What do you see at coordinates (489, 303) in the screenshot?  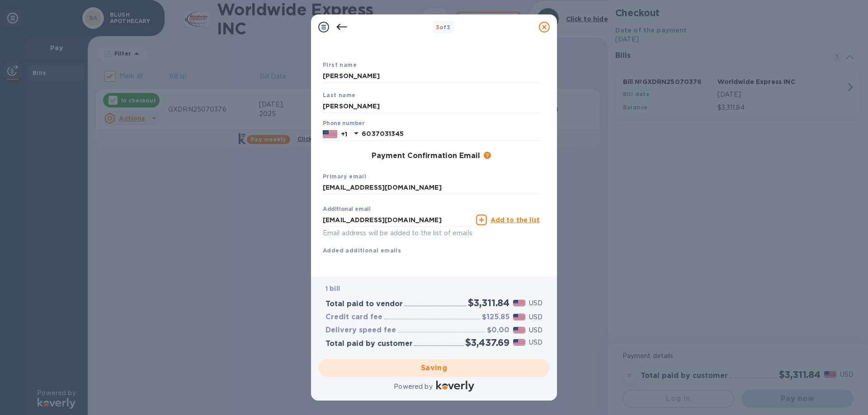 I see `h2: $3,311.84` at bounding box center [489, 303].